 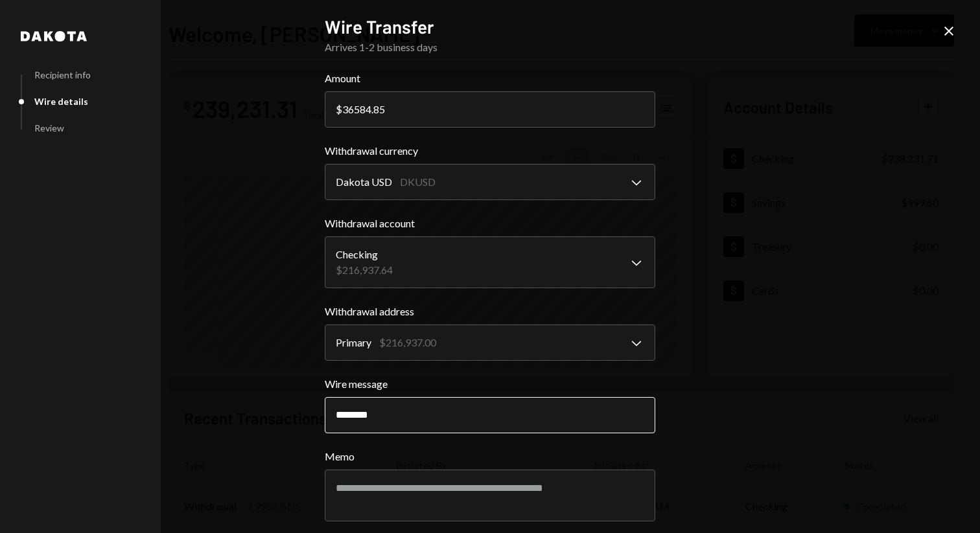 What do you see at coordinates (408, 343) in the screenshot?
I see `div: $216,937.00` at bounding box center [408, 343].